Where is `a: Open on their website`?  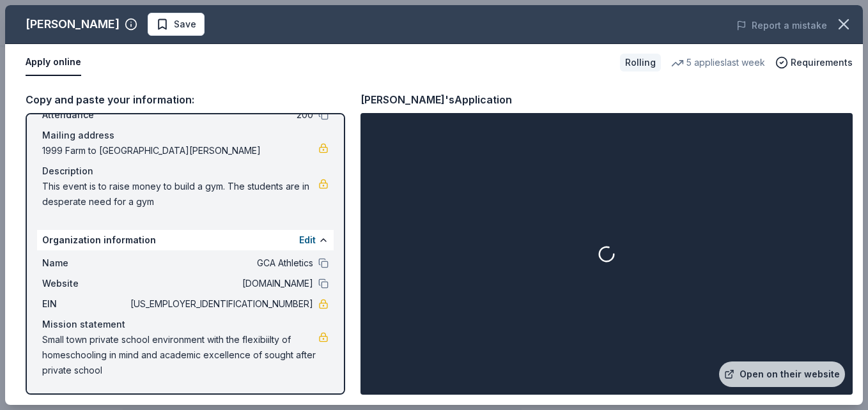
a: Open on their website is located at coordinates (782, 375).